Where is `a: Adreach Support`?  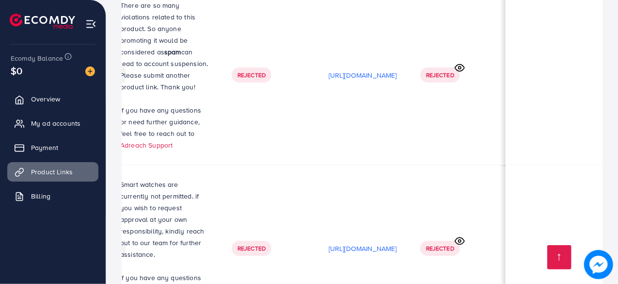 a: Adreach Support is located at coordinates (146, 145).